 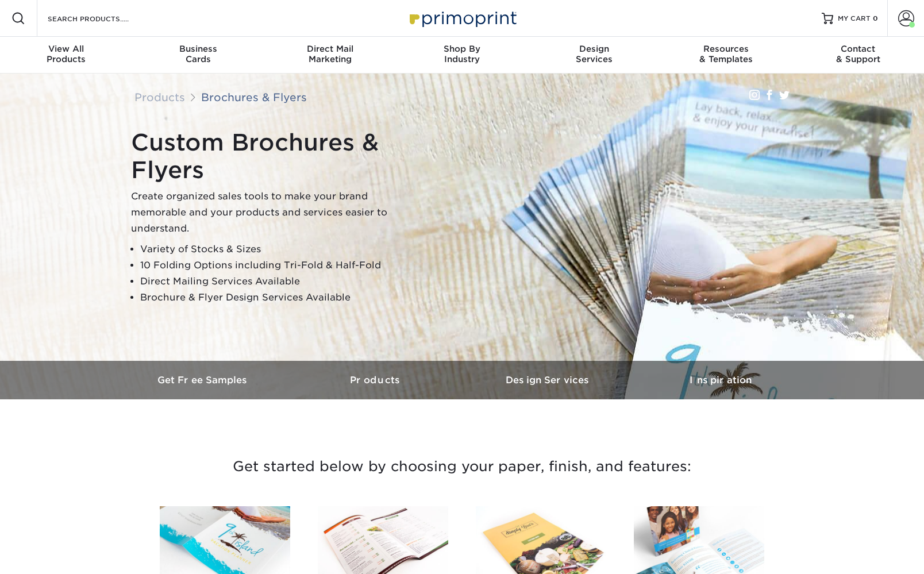 I want to click on span: Resources, so click(x=726, y=49).